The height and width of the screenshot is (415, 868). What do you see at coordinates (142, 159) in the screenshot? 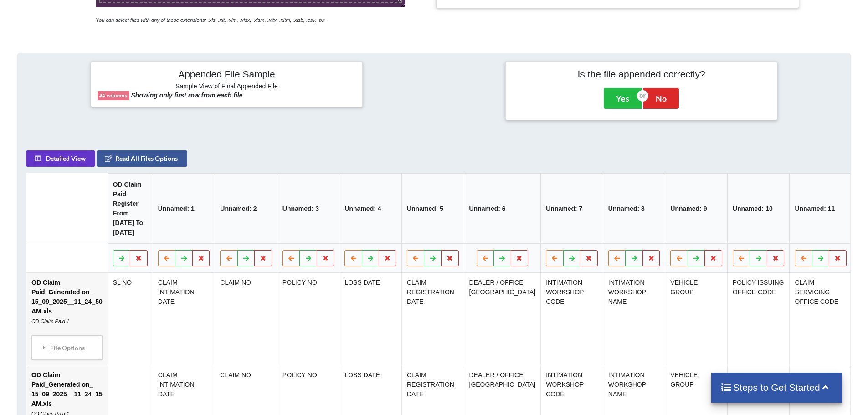
I see `button: Read All Files Options` at bounding box center [142, 159].